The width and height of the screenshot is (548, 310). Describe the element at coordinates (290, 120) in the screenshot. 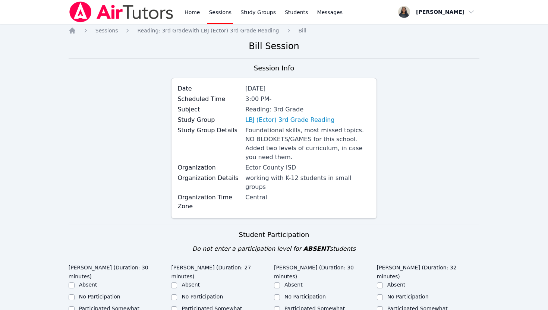

I see `a: LBJ (Ector) 3rd Grade Reading` at that location.